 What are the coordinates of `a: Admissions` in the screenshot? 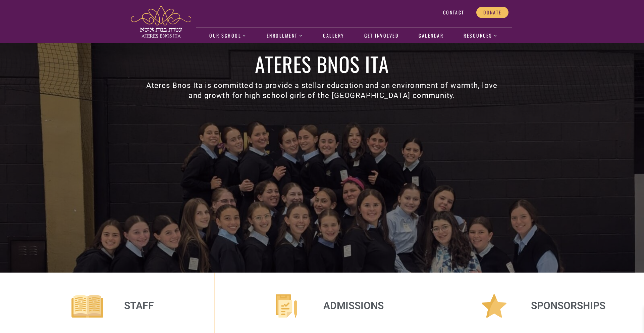 It's located at (353, 305).